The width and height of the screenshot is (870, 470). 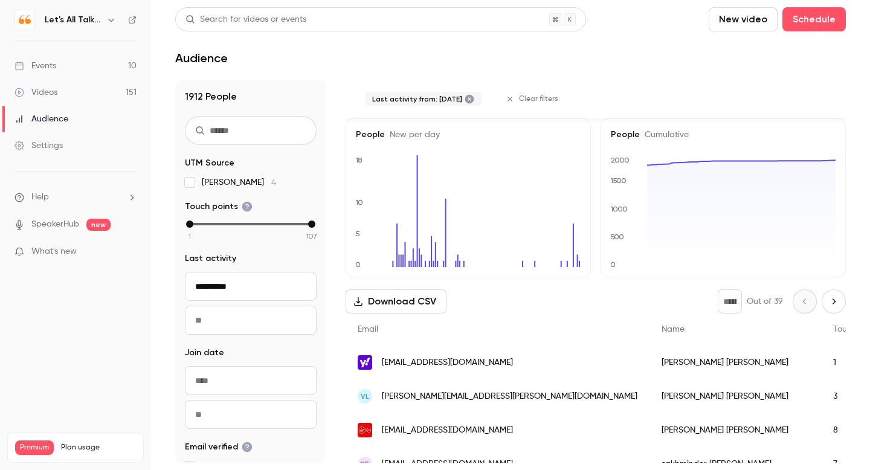 What do you see at coordinates (210, 163) in the screenshot?
I see `span: UTM Source` at bounding box center [210, 163].